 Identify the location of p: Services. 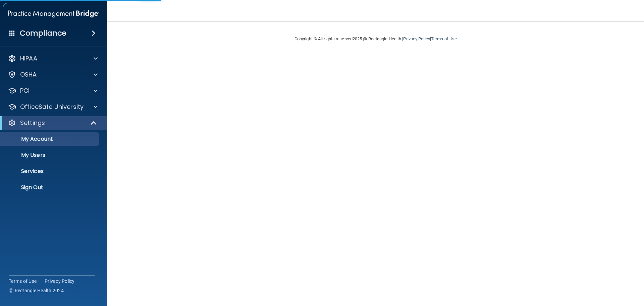
(50, 171).